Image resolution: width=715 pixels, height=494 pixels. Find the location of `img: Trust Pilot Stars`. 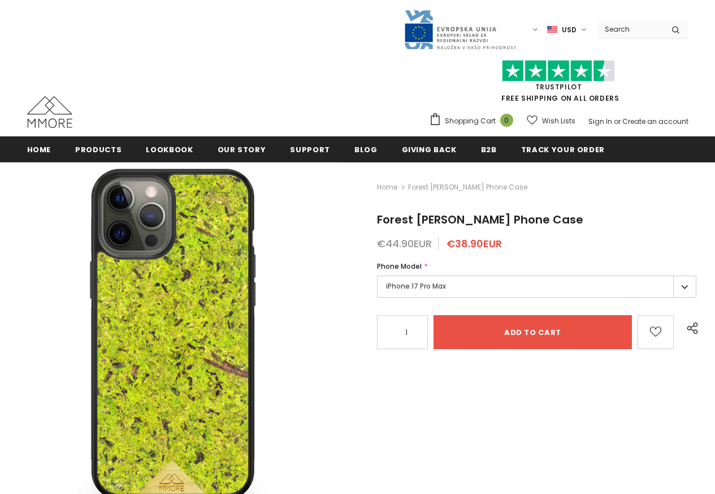

img: Trust Pilot Stars is located at coordinates (559, 71).